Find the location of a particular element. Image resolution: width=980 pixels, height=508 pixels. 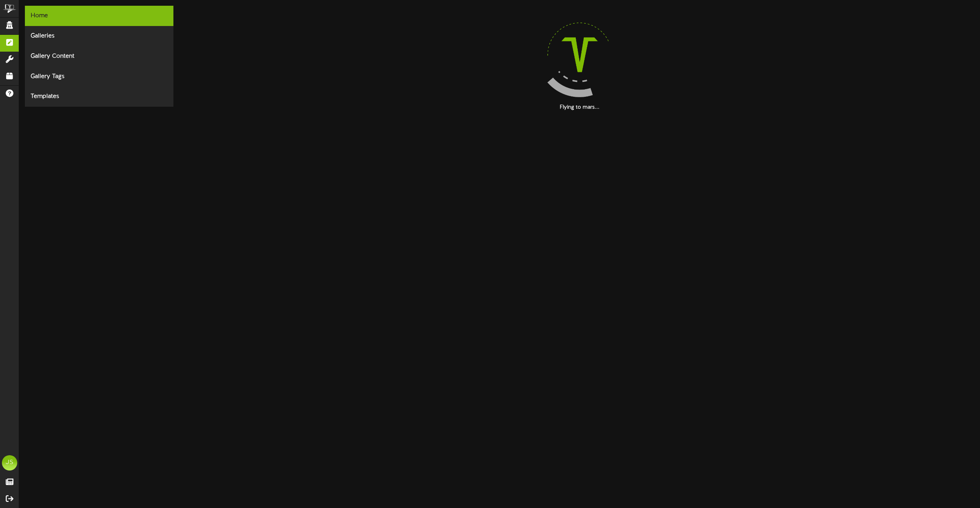

strong: Flying to mars... is located at coordinates (579, 107).